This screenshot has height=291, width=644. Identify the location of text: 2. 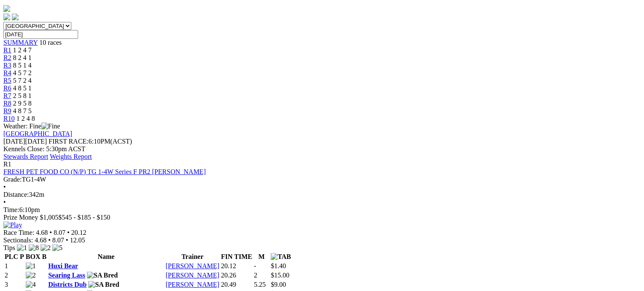
(256, 275).